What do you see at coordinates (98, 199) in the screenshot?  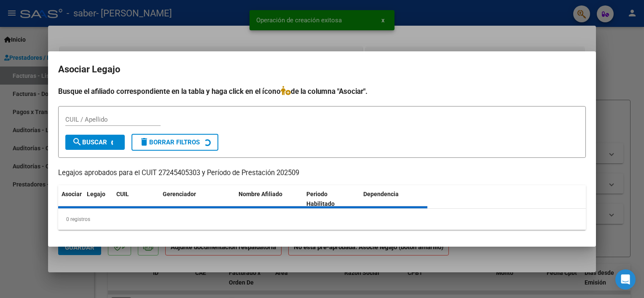 I see `datatable-header-cell: Legajo` at bounding box center [98, 199].